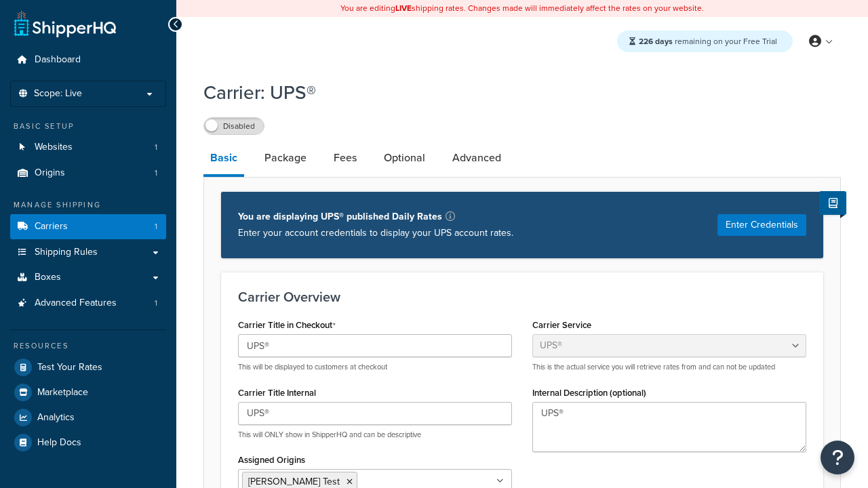 Image resolution: width=868 pixels, height=488 pixels. I want to click on p: Enter your account credentials to display your UPS account rates., so click(375, 233).